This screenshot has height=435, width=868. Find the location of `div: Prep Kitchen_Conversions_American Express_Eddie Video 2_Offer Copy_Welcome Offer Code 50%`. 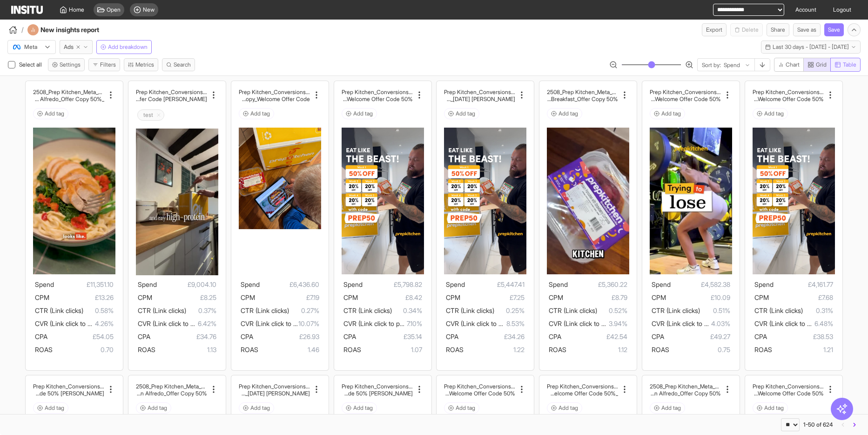

div: Prep Kitchen_Conversions_American Express_Eddie Video 2_Offer Copy_Welcome Offer Code 50% is located at coordinates (480, 390).